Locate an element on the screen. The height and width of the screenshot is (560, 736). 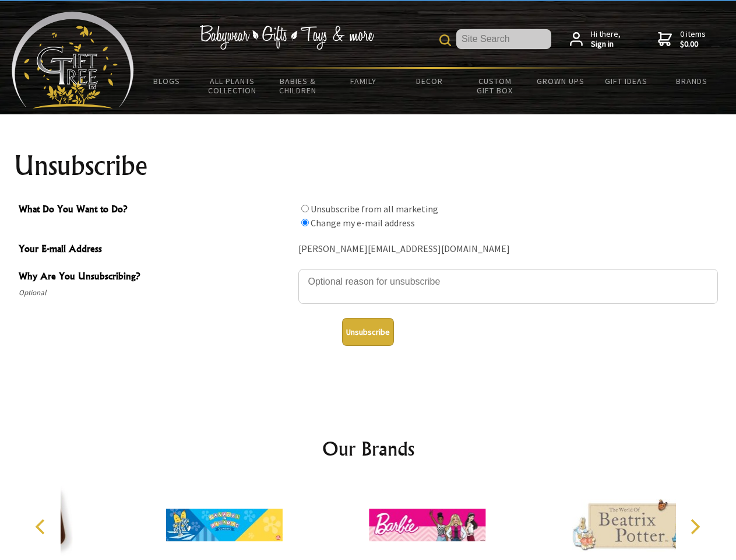
a: 0 items$0.00 is located at coordinates (682, 39).